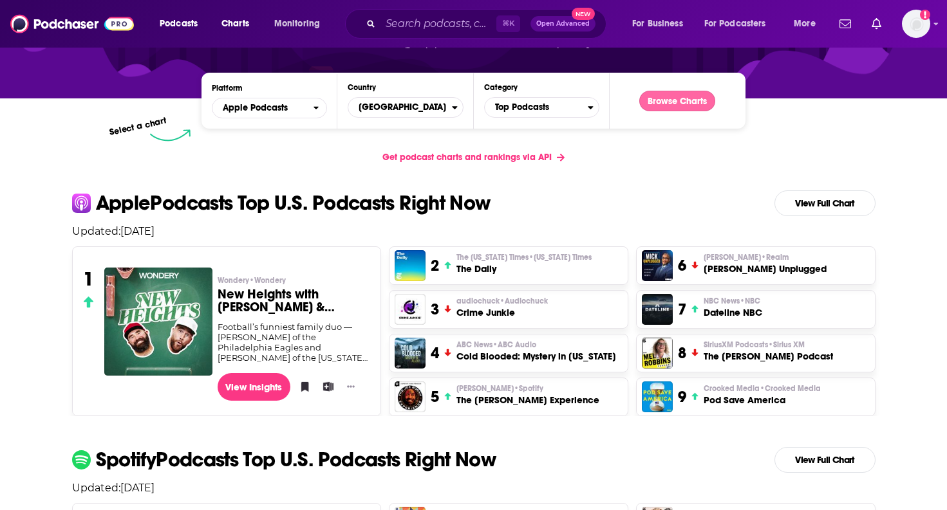 This screenshot has height=510, width=947. What do you see at coordinates (562, 24) in the screenshot?
I see `button: Open AdvancedNew` at bounding box center [562, 24].